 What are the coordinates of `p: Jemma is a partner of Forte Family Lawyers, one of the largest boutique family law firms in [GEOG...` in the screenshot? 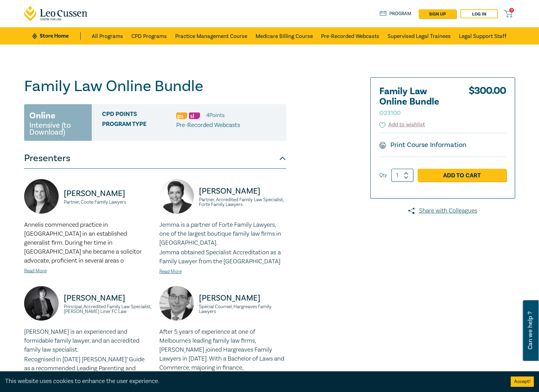 It's located at (223, 234).